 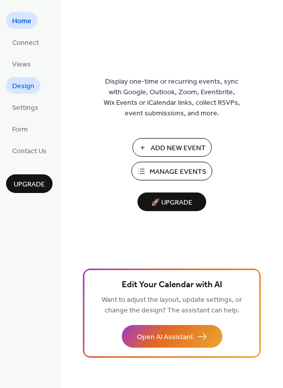 What do you see at coordinates (23, 85) in the screenshot?
I see `a: Design` at bounding box center [23, 85].